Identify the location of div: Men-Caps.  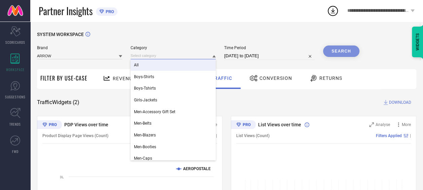
(173, 158).